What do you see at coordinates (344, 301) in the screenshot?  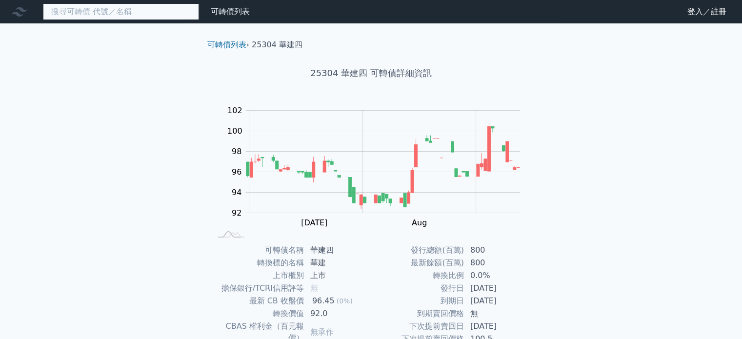 I see `span: (0%)` at bounding box center [344, 301].